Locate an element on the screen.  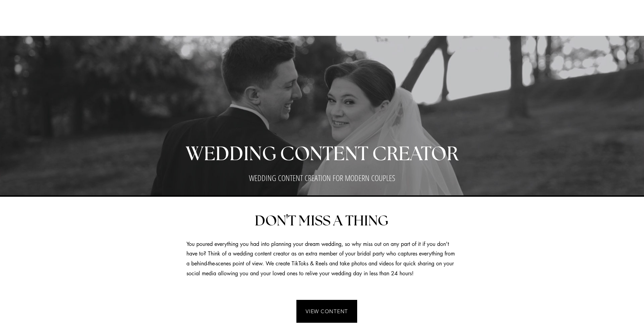
span: VIEW CONTENT is located at coordinates (327, 311).